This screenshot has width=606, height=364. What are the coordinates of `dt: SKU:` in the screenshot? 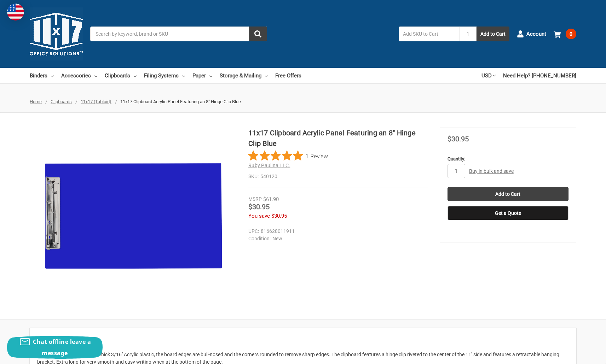 It's located at (253, 177).